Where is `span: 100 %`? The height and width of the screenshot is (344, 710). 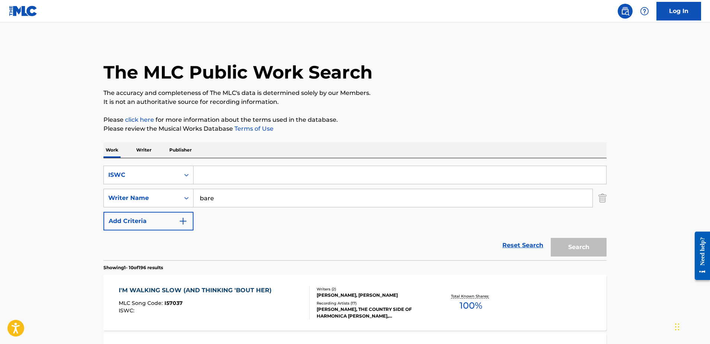
span: 100 % is located at coordinates (471, 306).